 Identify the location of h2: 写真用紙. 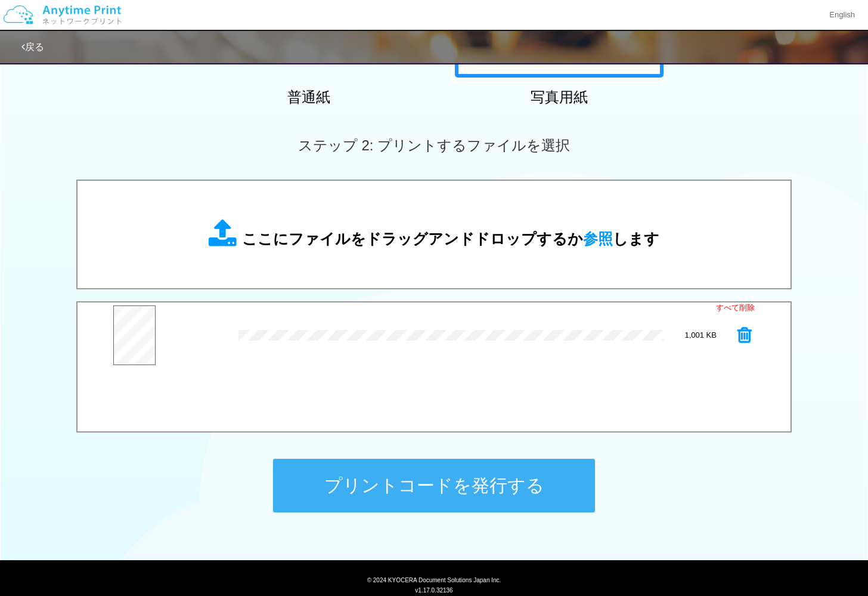
(559, 97).